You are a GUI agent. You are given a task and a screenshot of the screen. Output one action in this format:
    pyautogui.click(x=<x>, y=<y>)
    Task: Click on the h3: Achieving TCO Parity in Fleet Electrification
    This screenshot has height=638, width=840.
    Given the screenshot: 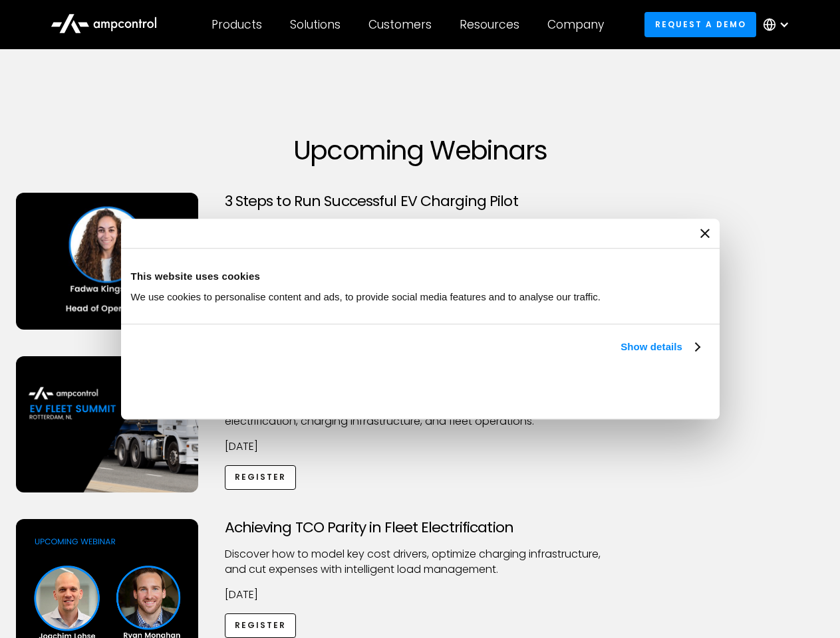 What is the action you would take?
    pyautogui.click(x=420, y=528)
    